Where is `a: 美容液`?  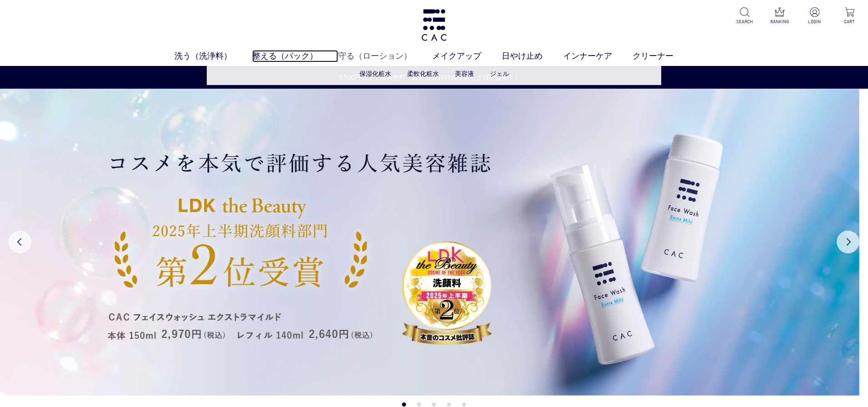 a: 美容液 is located at coordinates (465, 74).